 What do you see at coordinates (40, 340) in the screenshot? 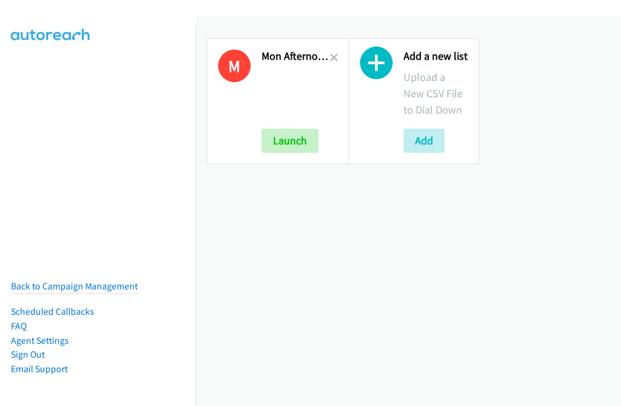
I see `a: Agent Settings` at bounding box center [40, 340].